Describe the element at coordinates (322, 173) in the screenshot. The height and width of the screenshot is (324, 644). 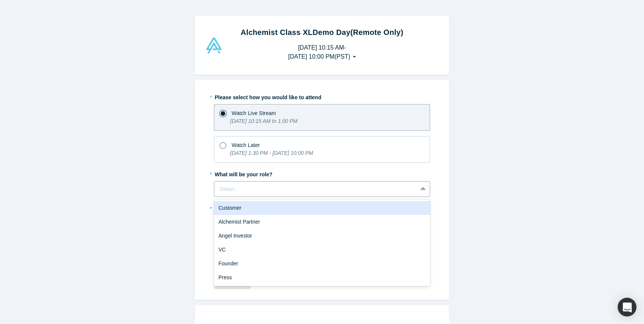
I see `label: What will be your role?` at that location.